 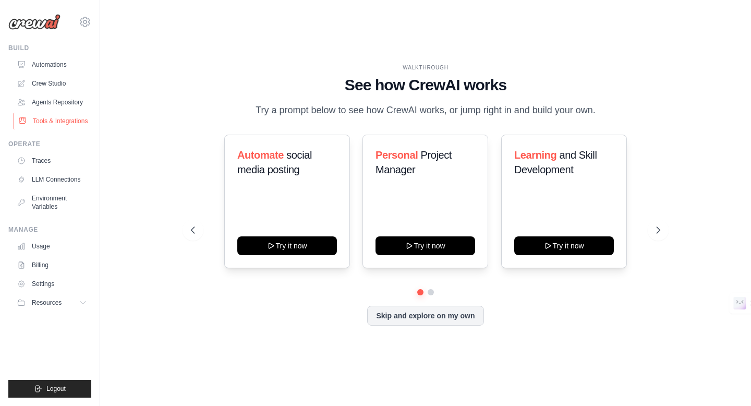 What do you see at coordinates (50, 389) in the screenshot?
I see `button: Logout` at bounding box center [50, 389].